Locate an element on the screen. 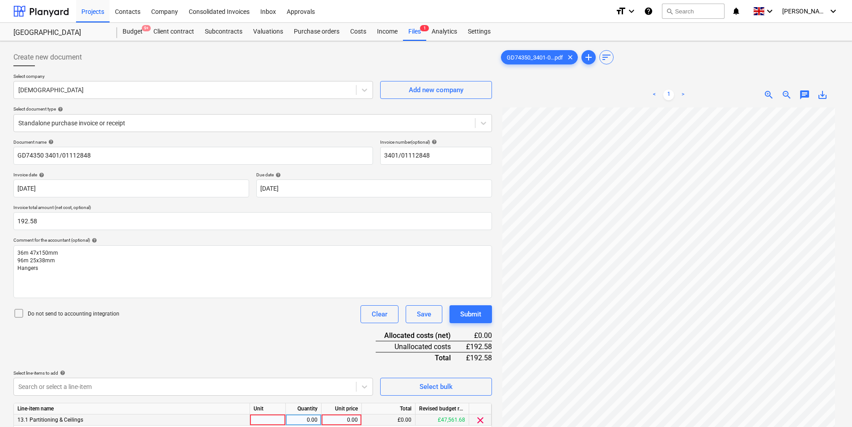 The height and width of the screenshot is (427, 852). div: Due date is located at coordinates (374, 174).